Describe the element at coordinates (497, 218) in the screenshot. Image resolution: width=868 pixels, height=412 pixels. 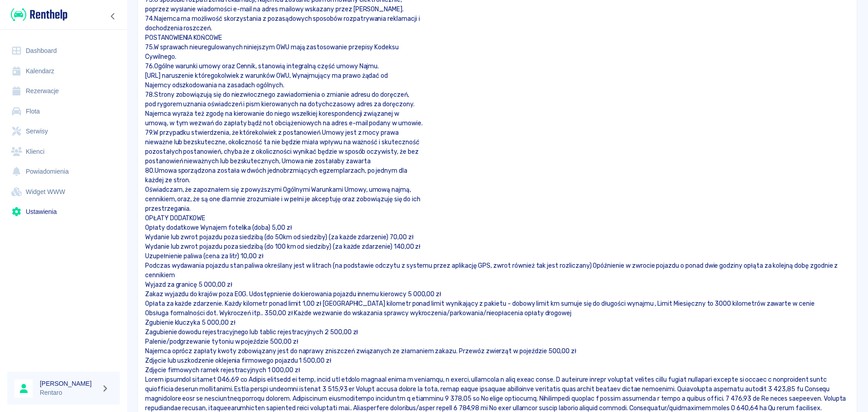
I see `p: OPŁATY DODATKOWE` at that location.